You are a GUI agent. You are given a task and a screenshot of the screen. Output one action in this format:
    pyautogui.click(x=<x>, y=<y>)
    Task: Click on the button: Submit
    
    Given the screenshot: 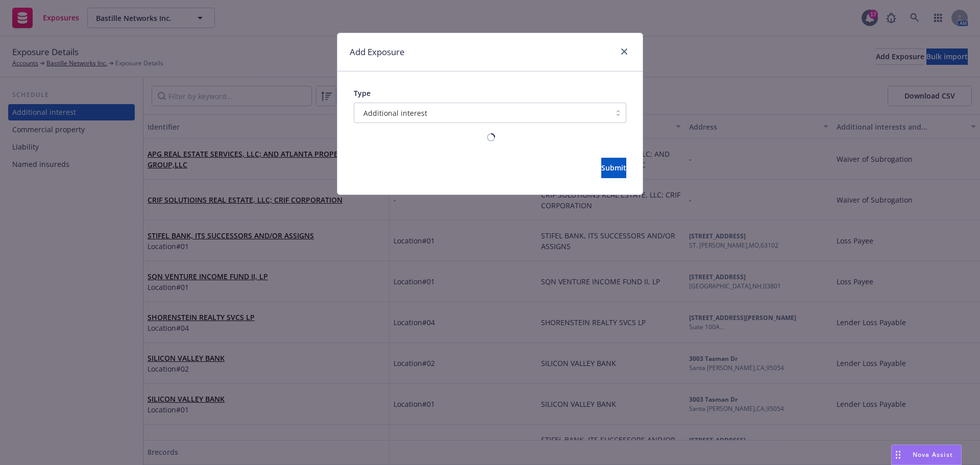 What is the action you would take?
    pyautogui.click(x=613, y=168)
    